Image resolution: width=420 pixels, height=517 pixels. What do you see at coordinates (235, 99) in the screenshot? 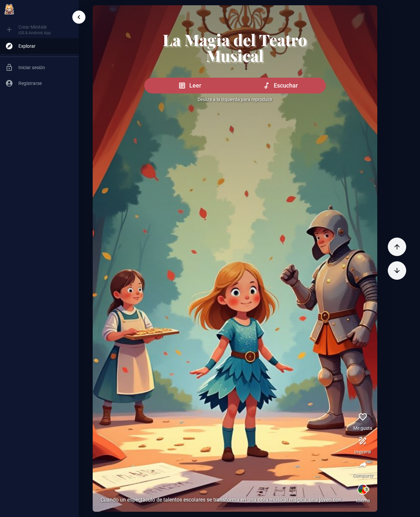
I see `p: Desliza a la izquierda para reproducir` at bounding box center [235, 99].